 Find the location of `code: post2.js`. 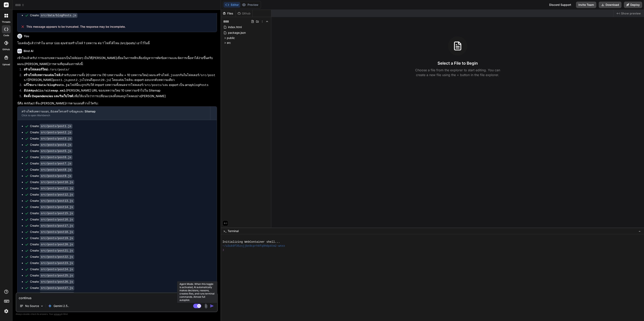

code: post2.js is located at coordinates (75, 80).